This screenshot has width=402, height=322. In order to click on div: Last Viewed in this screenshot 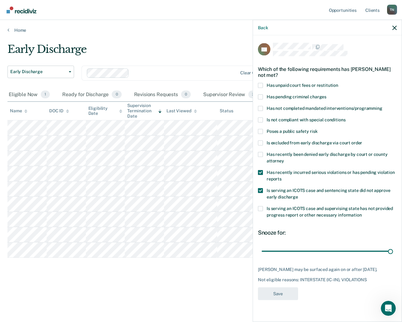, I will do `click(181, 111)`.